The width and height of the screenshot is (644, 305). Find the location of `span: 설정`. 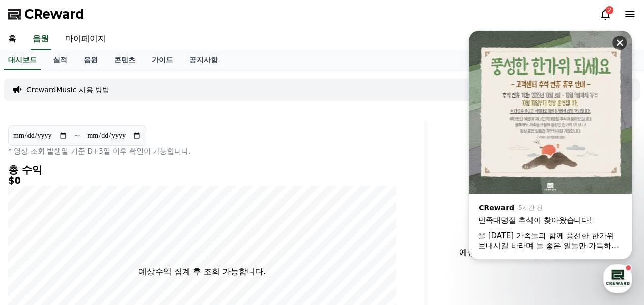

span: 설정 is located at coordinates (164, 240).